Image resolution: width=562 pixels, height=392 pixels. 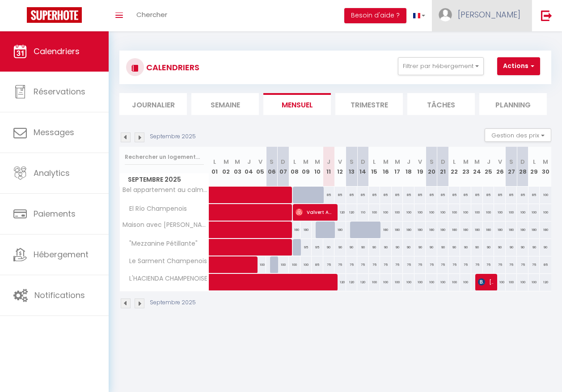 I want to click on th: 11, so click(x=329, y=166).